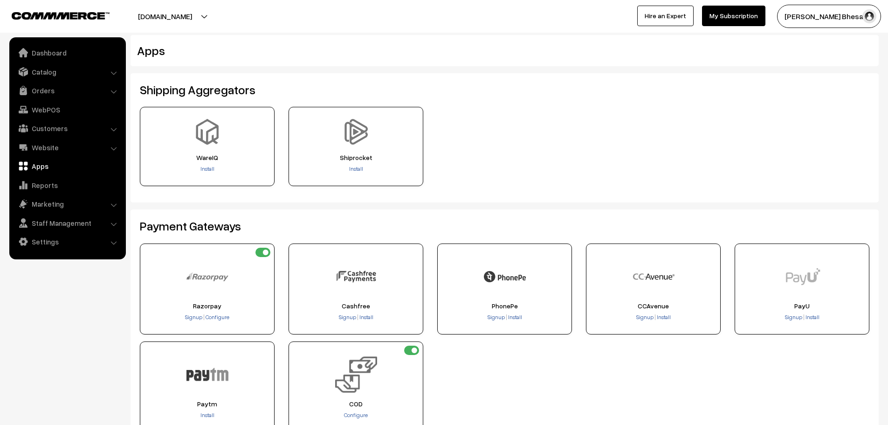 The image size is (888, 425). I want to click on a: Marketing, so click(67, 204).